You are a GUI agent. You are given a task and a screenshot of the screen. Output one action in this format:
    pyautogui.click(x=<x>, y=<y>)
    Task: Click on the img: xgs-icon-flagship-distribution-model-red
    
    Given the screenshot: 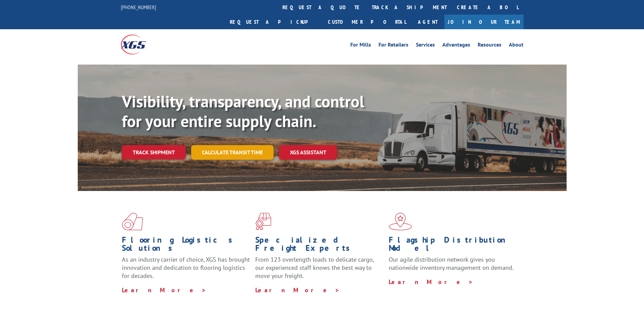 What is the action you would take?
    pyautogui.click(x=400, y=221)
    